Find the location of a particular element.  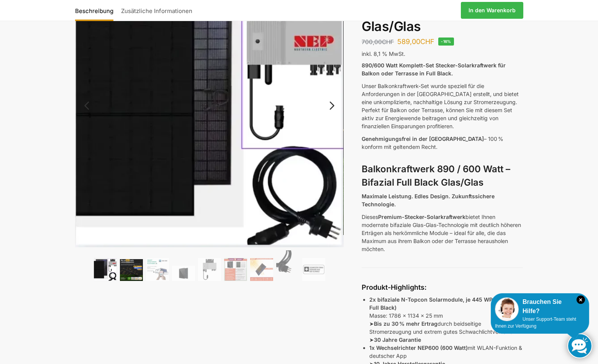

bdi: 700,00 is located at coordinates (378, 41).